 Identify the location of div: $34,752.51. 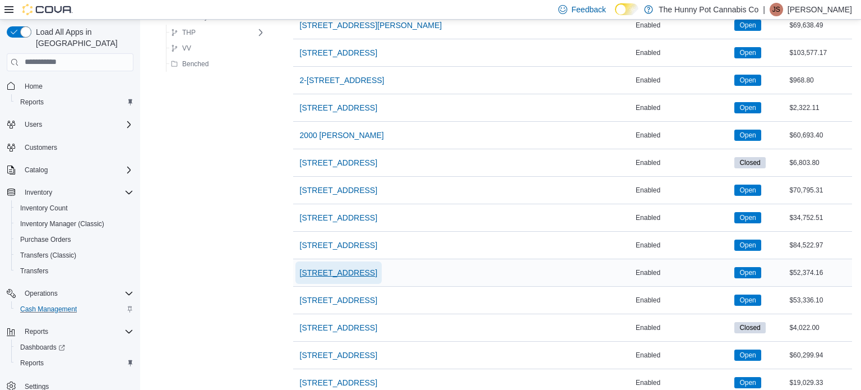
(820, 217).